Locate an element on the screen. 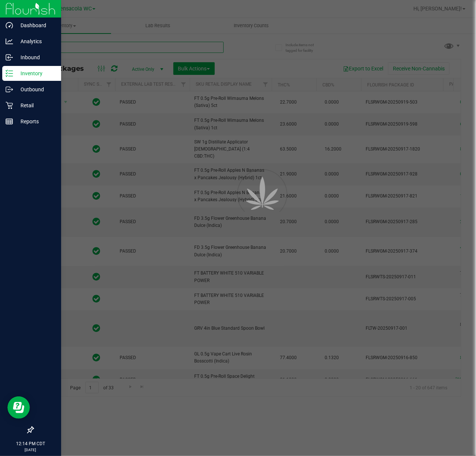 The height and width of the screenshot is (456, 476). inline-svg: Analytics is located at coordinates (10, 42).